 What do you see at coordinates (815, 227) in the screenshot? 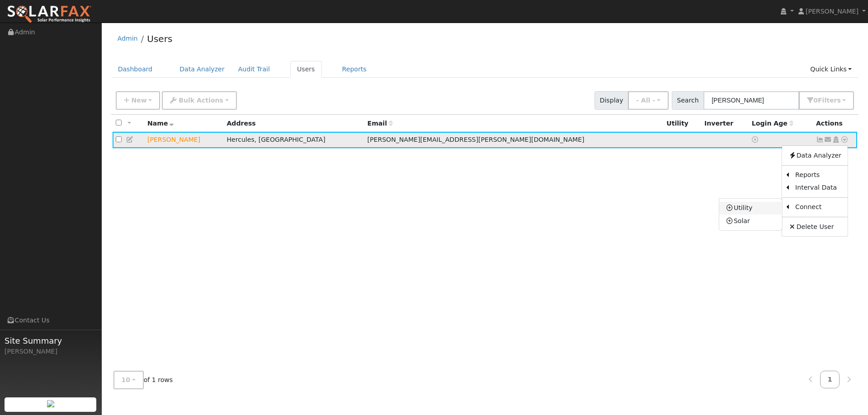
I see `a: Delete User` at bounding box center [815, 227].